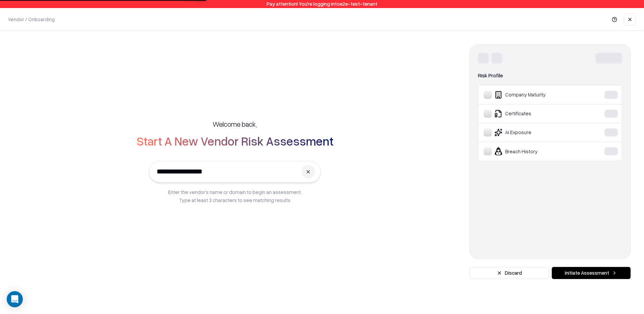 This screenshot has height=314, width=644. Describe the element at coordinates (235, 196) in the screenshot. I see `p: Enter the vendor’s name or domain to begin an assessment. Type at least 3 characters to see match...` at that location.